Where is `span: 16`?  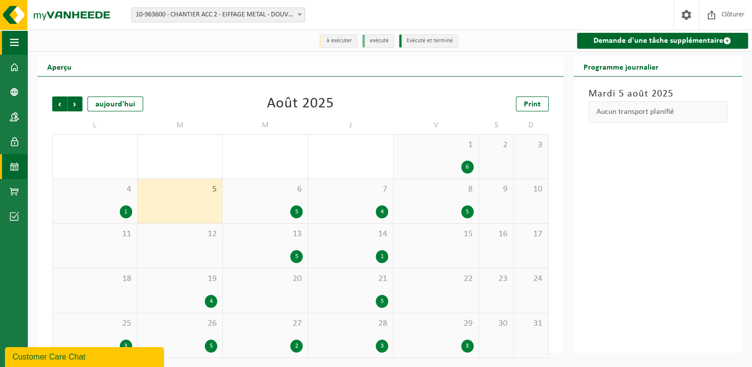 span: 16 is located at coordinates (496, 234).